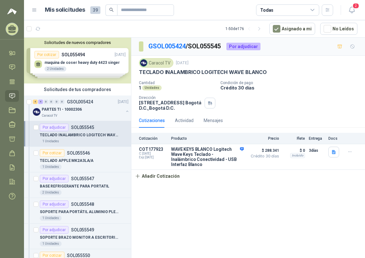 This screenshot has height=258, width=365. I want to click on p: $ 0, so click(294, 150).